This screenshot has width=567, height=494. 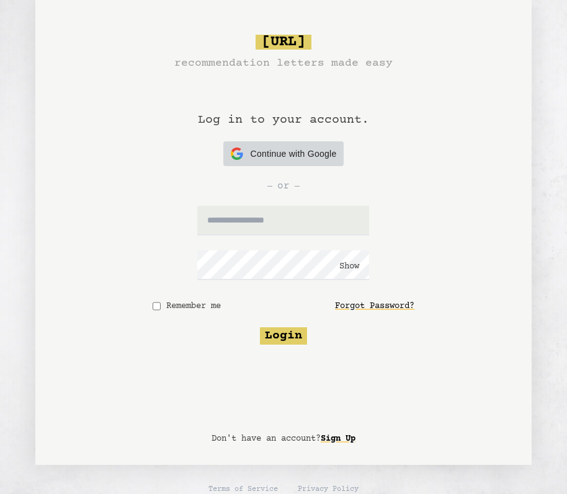 What do you see at coordinates (283, 63) in the screenshot?
I see `h3: recommendation letters made easy` at bounding box center [283, 63].